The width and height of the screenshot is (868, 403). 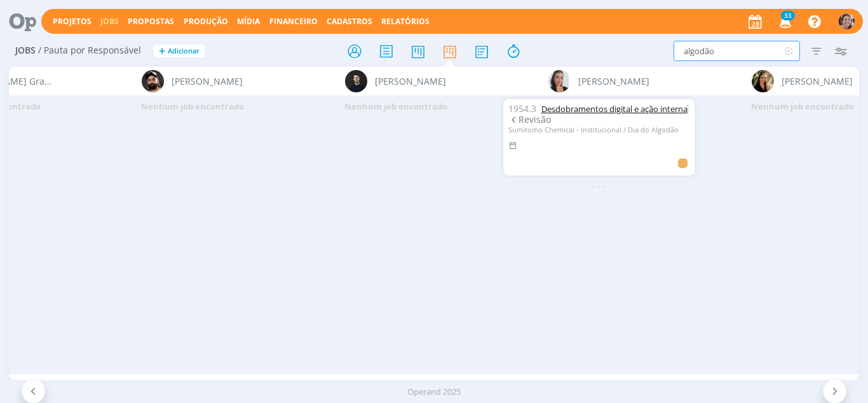 What do you see at coordinates (405, 21) in the screenshot?
I see `a: Relatórios` at bounding box center [405, 21].